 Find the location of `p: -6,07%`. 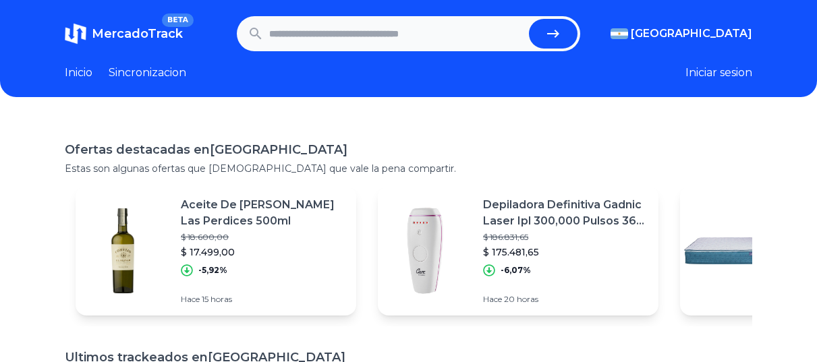

p: -6,07% is located at coordinates (516, 271).